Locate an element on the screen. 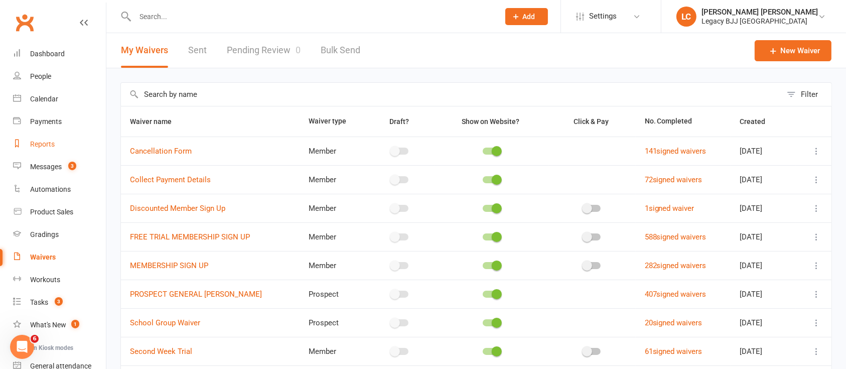  span: Show on Website? is located at coordinates (490, 121).